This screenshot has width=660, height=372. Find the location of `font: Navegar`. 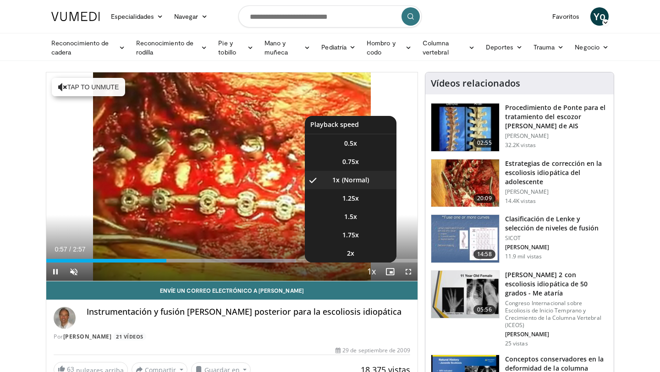

font: Navegar is located at coordinates (186, 16).